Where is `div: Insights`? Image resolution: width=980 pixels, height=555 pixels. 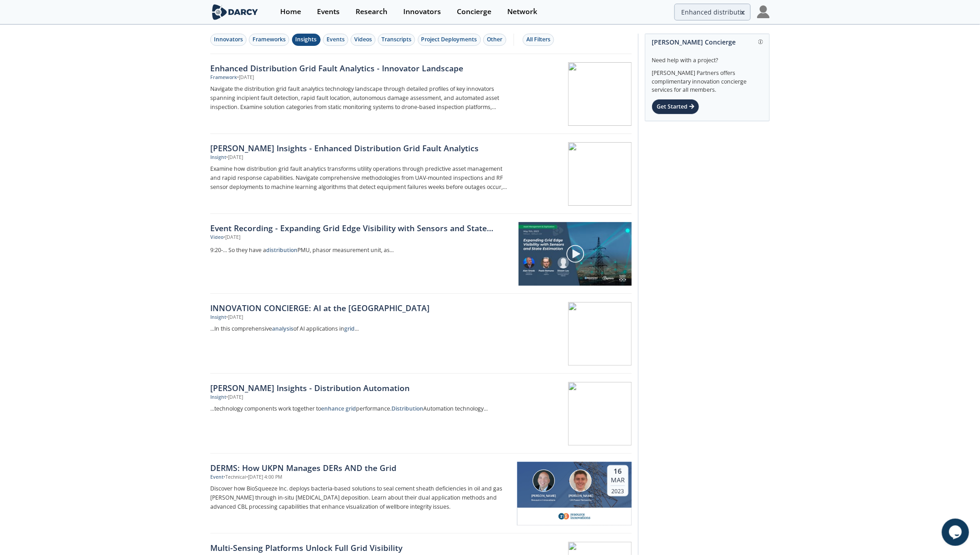
div: Insights is located at coordinates (306, 40).